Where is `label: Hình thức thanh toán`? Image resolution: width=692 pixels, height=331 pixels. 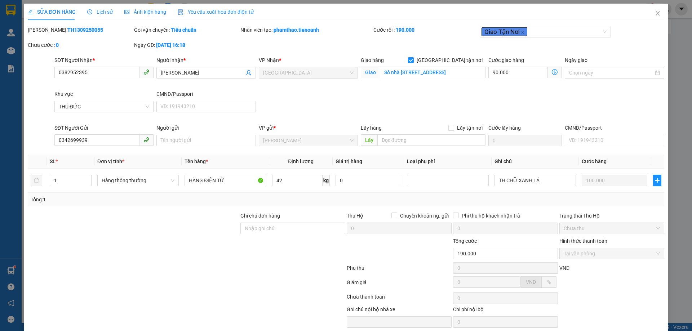 label: Hình thức thanh toán is located at coordinates (583, 241).